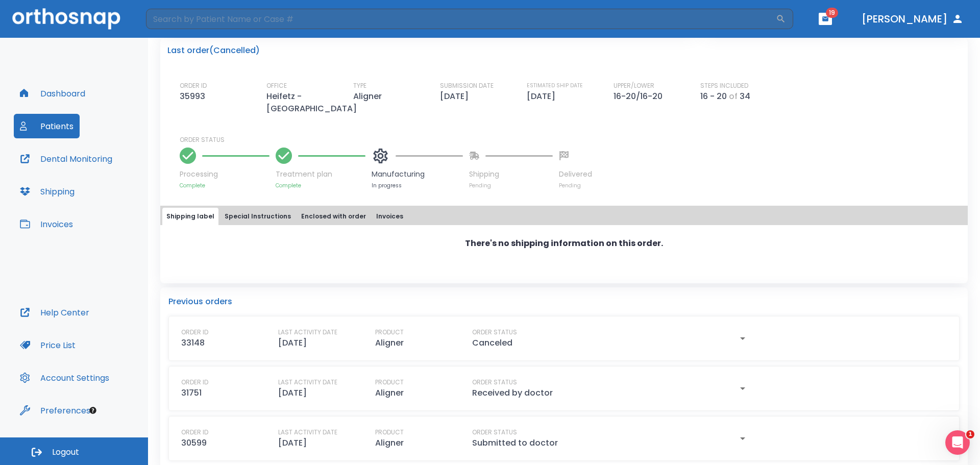 The height and width of the screenshot is (465, 980). What do you see at coordinates (641, 96) in the screenshot?
I see `p: 16-20/16-20` at bounding box center [641, 96].